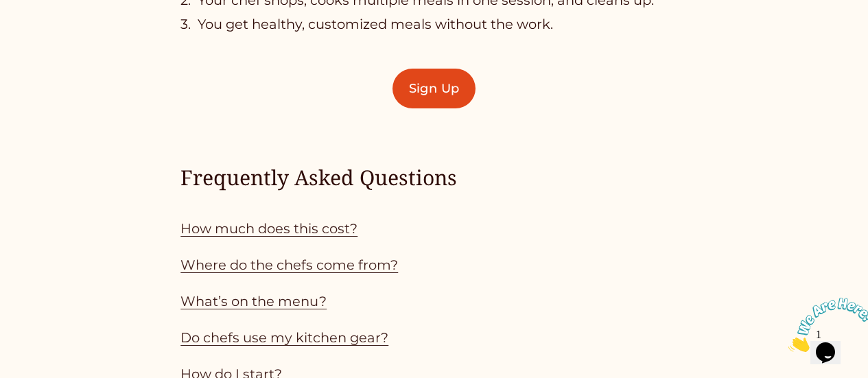 This screenshot has height=378, width=868. What do you see at coordinates (9, 11) in the screenshot?
I see `span: 1` at bounding box center [9, 11].